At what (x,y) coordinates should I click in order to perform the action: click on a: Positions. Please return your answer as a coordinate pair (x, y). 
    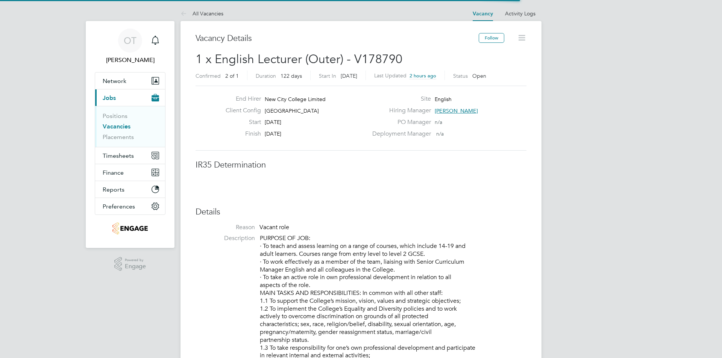
    Looking at the image, I should click on (115, 116).